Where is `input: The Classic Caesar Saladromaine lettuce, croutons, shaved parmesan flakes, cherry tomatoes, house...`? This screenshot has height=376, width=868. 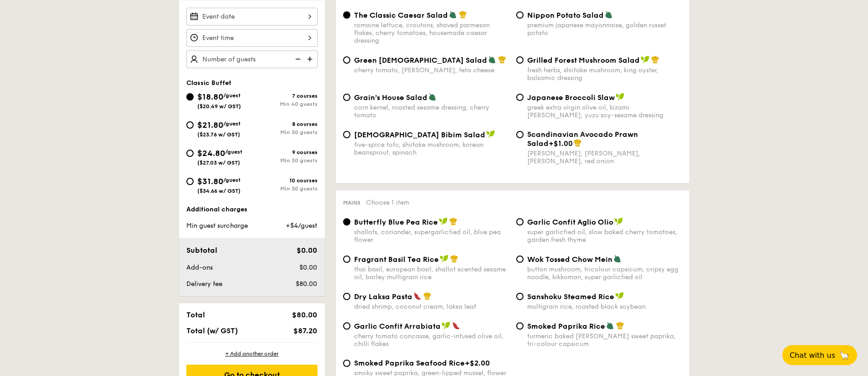
input: The Classic Caesar Saladromaine lettuce, croutons, shaved parmesan flakes, cherry tomatoes, house... is located at coordinates (347, 15).